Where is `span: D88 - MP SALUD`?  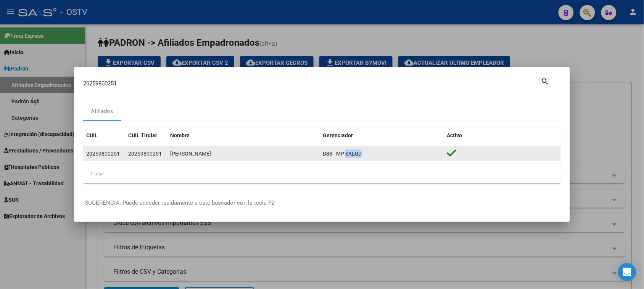 span: D88 - MP SALUD is located at coordinates (342, 154).